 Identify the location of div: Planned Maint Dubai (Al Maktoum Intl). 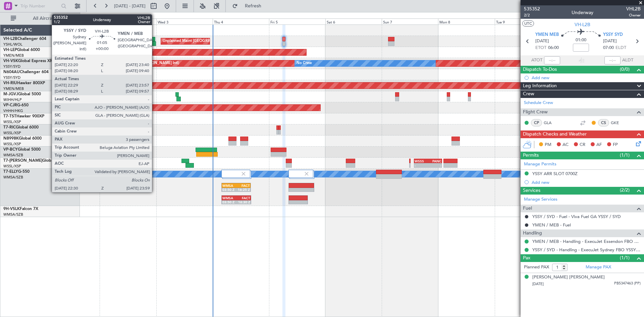
(151, 163).